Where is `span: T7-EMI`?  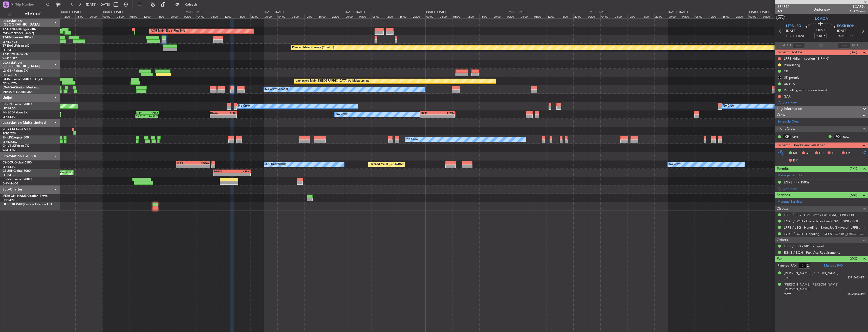 span: T7-EMI is located at coordinates (7, 37).